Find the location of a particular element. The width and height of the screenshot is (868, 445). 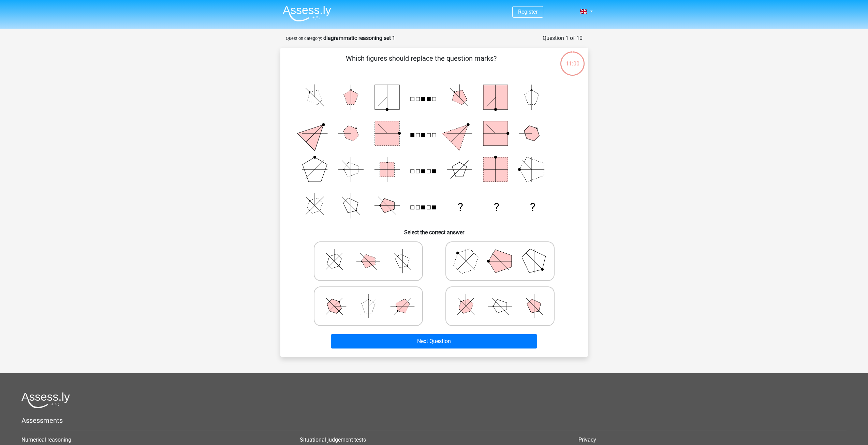

img: Assessly is located at coordinates (307, 13).